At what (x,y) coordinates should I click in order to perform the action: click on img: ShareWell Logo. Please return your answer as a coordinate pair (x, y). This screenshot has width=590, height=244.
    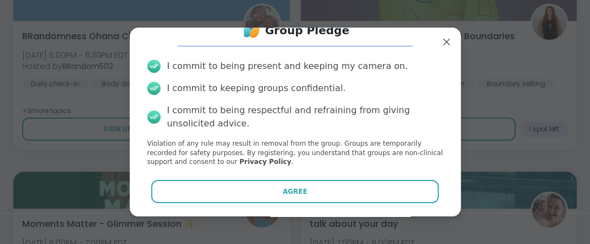
    Looking at the image, I should click on (252, 30).